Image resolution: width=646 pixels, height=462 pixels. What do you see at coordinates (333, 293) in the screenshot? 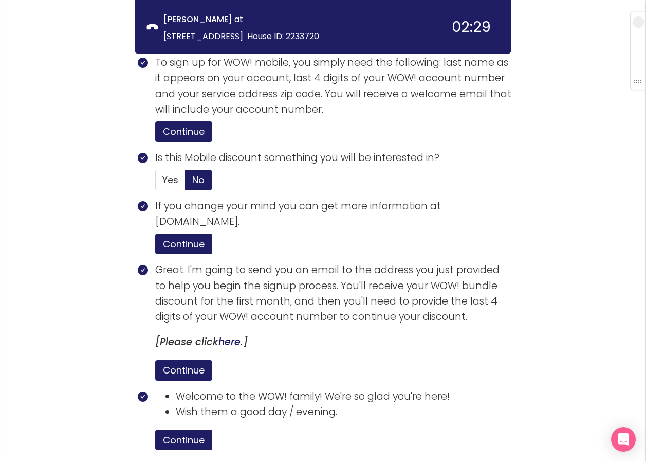
I see `p: Great. I'm going to send you an email to the address you just provided to help you begin the sign...` at bounding box center [333, 293].